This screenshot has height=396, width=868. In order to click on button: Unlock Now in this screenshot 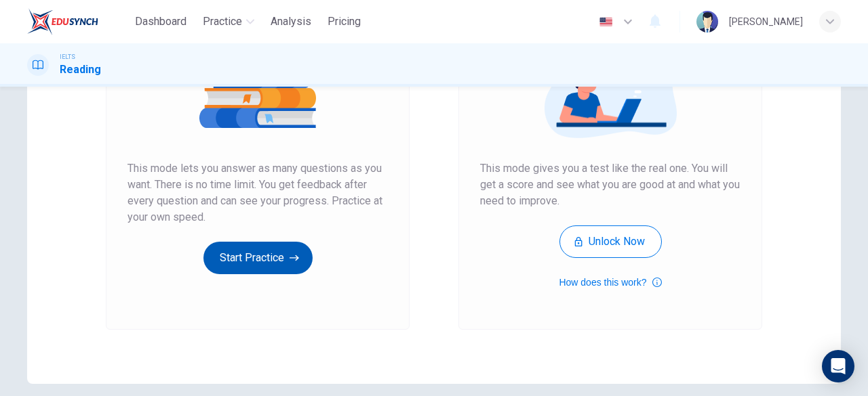, I will do `click(611, 242)`.